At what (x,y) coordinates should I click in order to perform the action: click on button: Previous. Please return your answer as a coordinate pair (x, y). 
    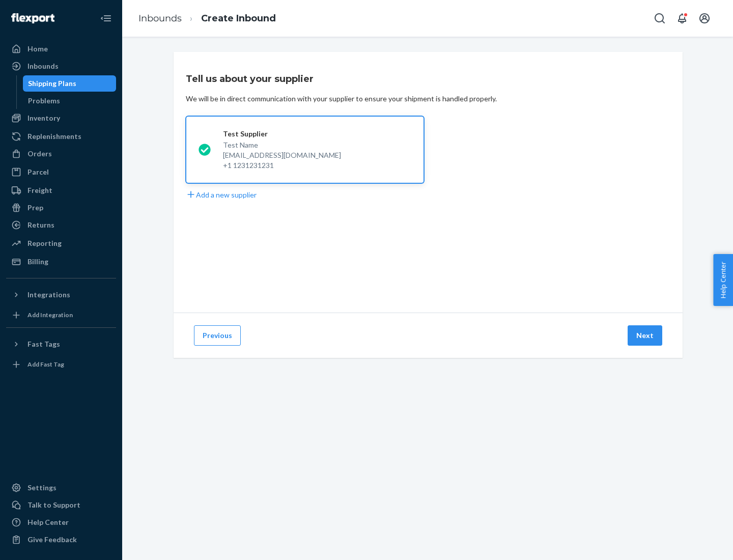
    Looking at the image, I should click on (217, 335).